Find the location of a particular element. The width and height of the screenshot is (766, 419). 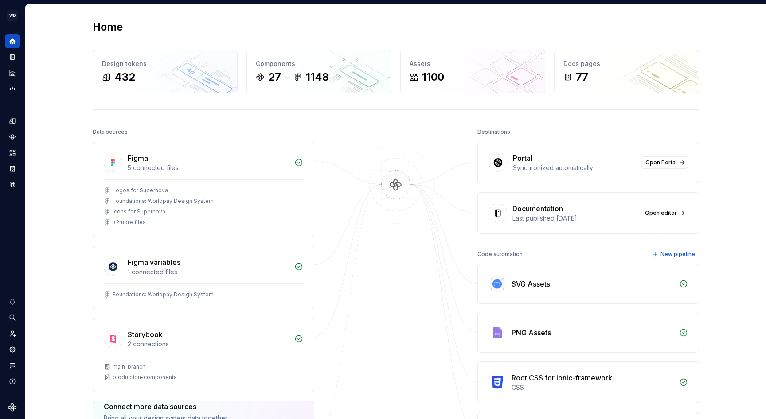

div: 432 is located at coordinates (125, 77).